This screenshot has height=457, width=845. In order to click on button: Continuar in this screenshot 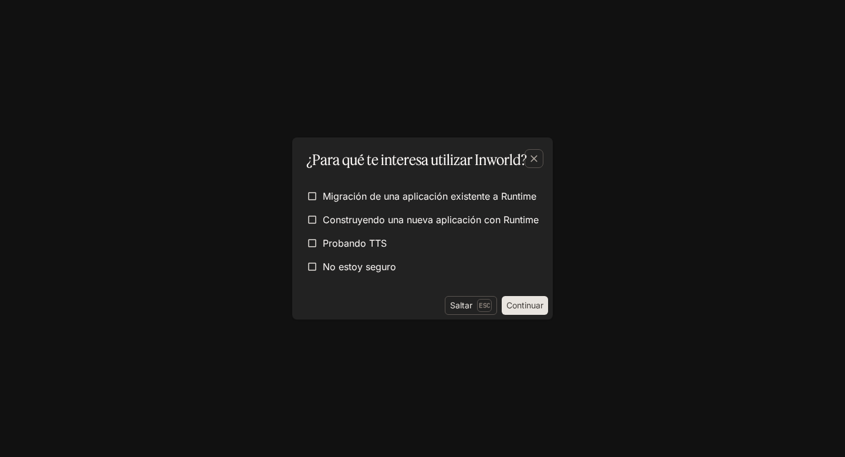, I will do `click(525, 305)`.